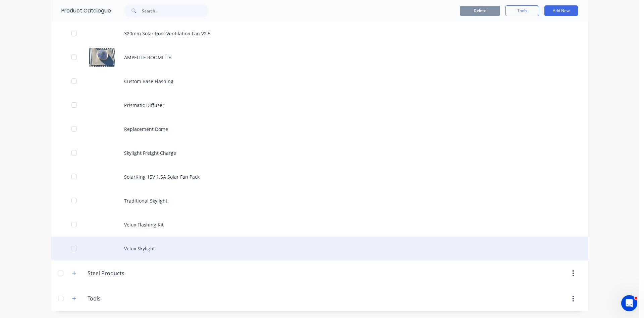  Describe the element at coordinates (481, 11) in the screenshot. I see `button: Delete` at that location.